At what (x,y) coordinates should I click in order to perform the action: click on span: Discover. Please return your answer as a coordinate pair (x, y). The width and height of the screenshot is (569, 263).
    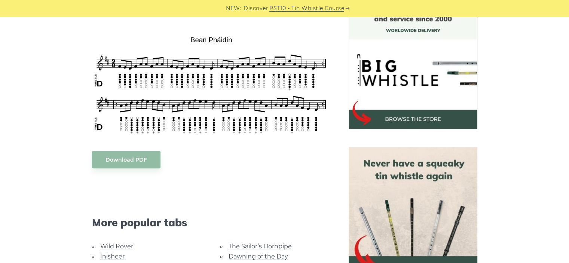
    Looking at the image, I should click on (256, 8).